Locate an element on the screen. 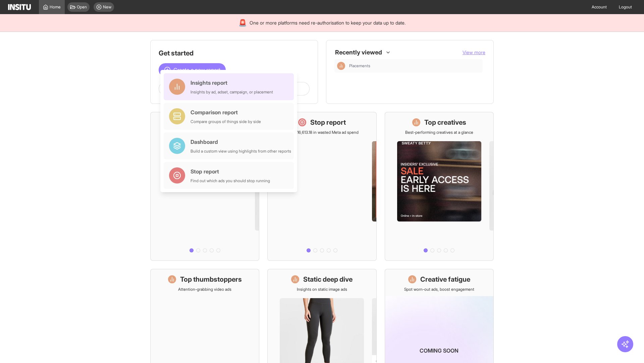  h1: Top creatives is located at coordinates (445, 122).